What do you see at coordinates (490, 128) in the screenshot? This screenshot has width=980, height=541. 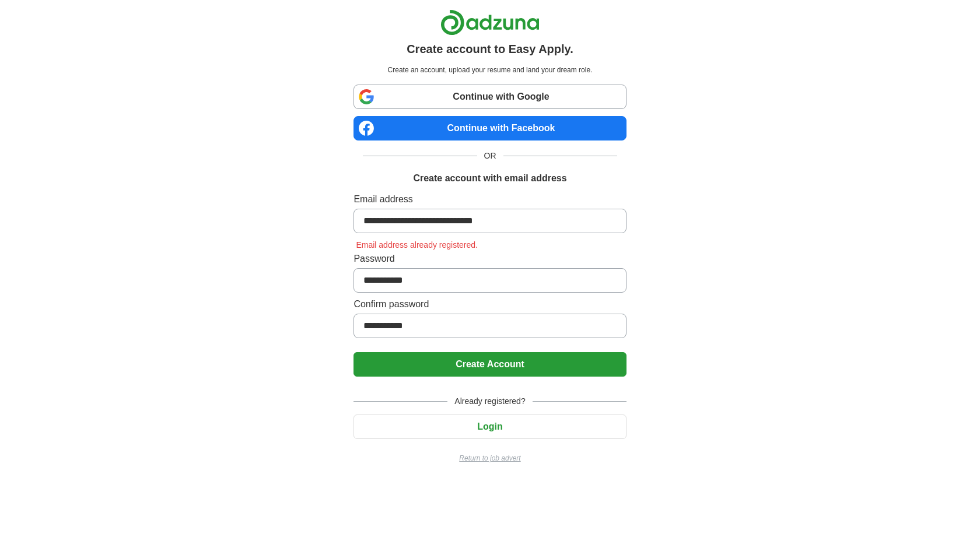 I see `a: Continue with Facebook` at bounding box center [490, 128].